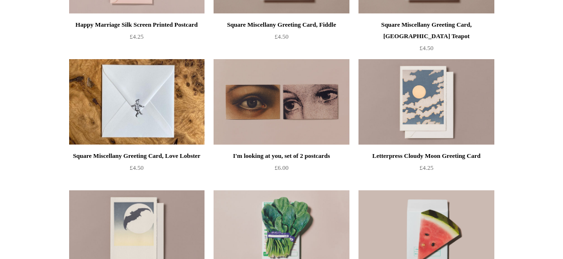 Image resolution: width=563 pixels, height=259 pixels. What do you see at coordinates (137, 102) in the screenshot?
I see `a: Square Miscellany Greeting Card, Love Lobster Square Miscellany Greeting Card, Love Lobster` at bounding box center [137, 102].